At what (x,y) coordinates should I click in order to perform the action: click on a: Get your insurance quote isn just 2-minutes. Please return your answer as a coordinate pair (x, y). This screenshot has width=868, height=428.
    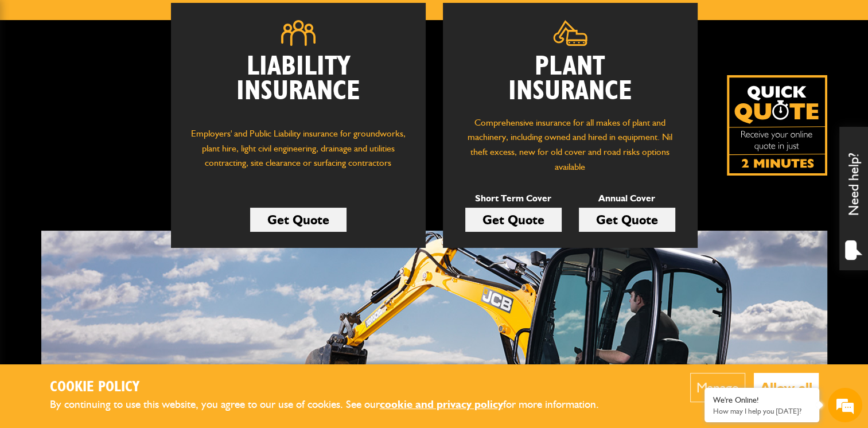
    Looking at the image, I should click on (777, 125).